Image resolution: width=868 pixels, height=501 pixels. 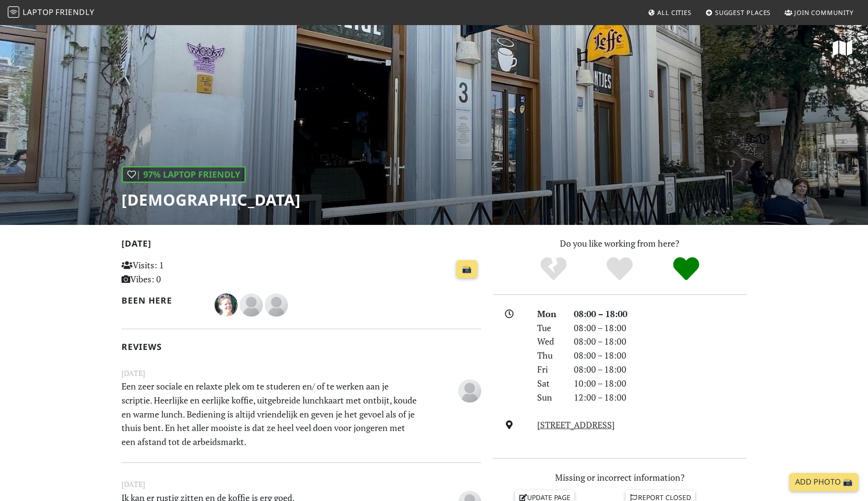 What do you see at coordinates (271, 414) in the screenshot?
I see `p: Een zeer sociale en relaxte plek om te studeren en/ of te werken aan je scriptie. Heerlijke en ee...` at bounding box center [271, 414].